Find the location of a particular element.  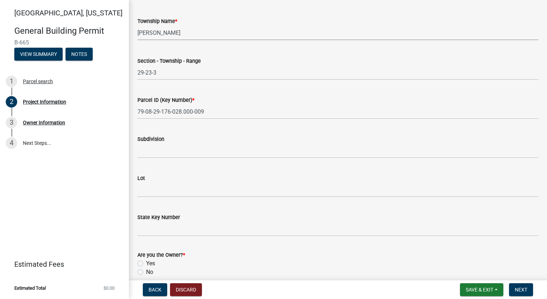

div: Owner Information is located at coordinates (44, 123).